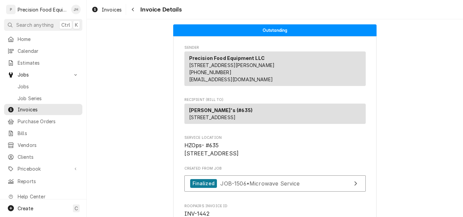 The height and width of the screenshot is (217, 463). What do you see at coordinates (43, 197) in the screenshot?
I see `a: Go to Help Center` at bounding box center [43, 197].